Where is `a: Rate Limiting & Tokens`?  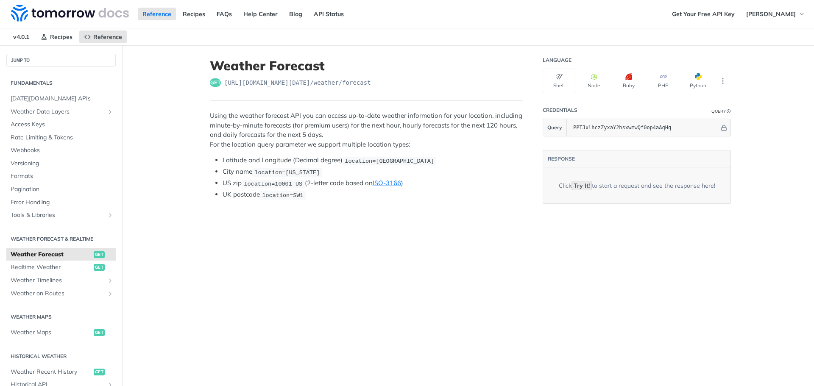
a: Rate Limiting & Tokens is located at coordinates (61, 138).